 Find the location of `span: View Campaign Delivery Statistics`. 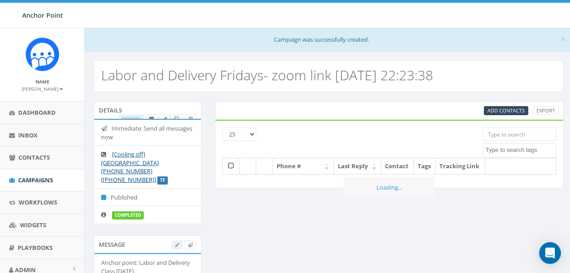

span: View Campaign Delivery Statistics is located at coordinates (190, 118).